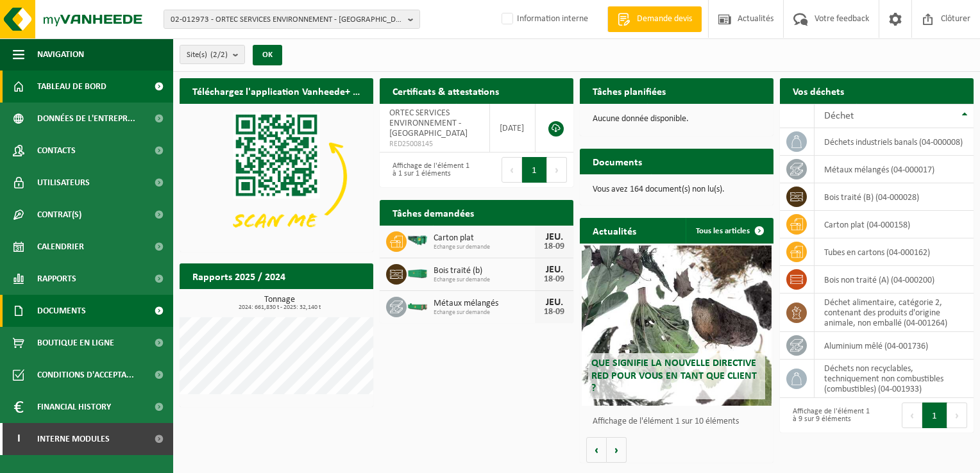 The width and height of the screenshot is (980, 473). I want to click on span: Rapports, so click(57, 279).